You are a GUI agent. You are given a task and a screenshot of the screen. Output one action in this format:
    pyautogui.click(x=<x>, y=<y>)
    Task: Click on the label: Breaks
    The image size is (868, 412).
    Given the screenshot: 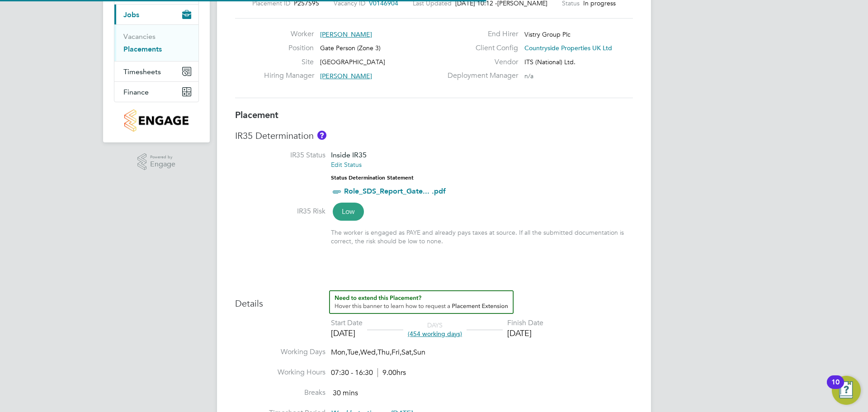 What is the action you would take?
    pyautogui.click(x=281, y=393)
    